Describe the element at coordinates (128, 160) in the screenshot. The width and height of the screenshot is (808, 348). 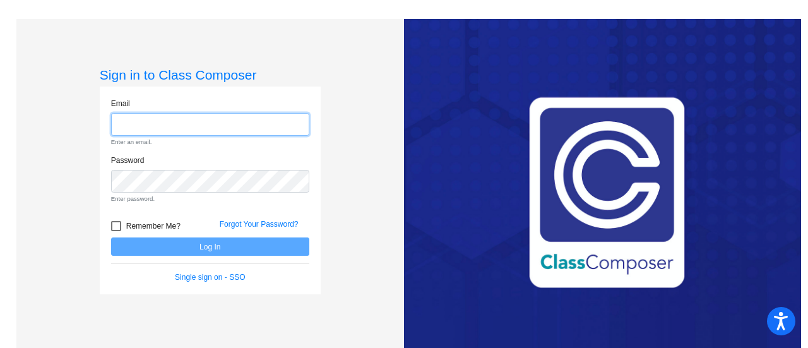
I see `label: Password` at that location.